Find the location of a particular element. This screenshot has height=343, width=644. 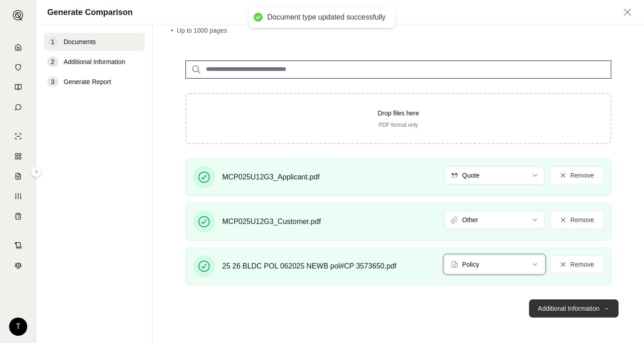

a: Single Policy is located at coordinates (18, 136).